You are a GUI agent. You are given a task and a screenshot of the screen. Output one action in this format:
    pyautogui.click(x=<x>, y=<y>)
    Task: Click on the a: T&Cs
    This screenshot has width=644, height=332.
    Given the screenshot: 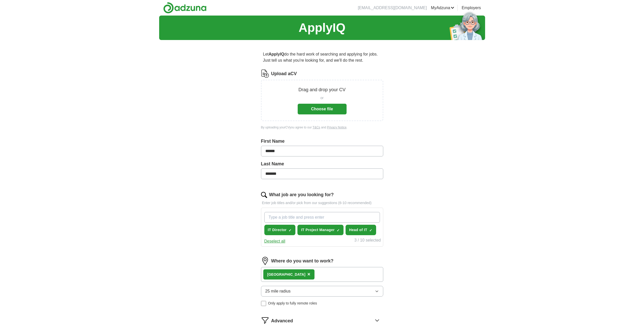 What is the action you would take?
    pyautogui.click(x=316, y=127)
    